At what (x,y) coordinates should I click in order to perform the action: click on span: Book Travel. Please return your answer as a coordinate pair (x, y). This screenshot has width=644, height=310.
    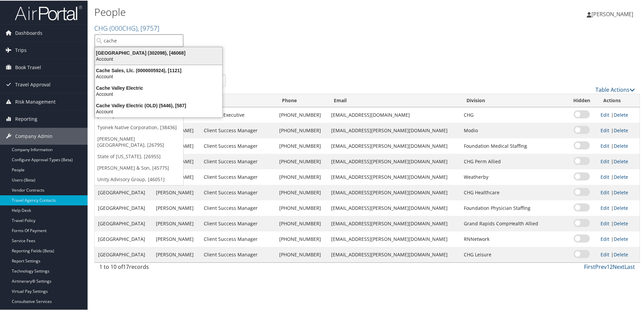
    Looking at the image, I should click on (28, 67).